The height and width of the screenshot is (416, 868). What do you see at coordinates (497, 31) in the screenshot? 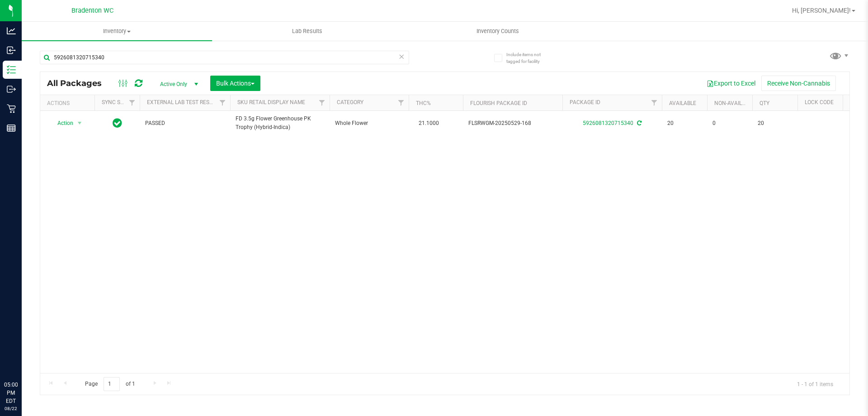
I see `a: Inventory Counts` at bounding box center [497, 31].